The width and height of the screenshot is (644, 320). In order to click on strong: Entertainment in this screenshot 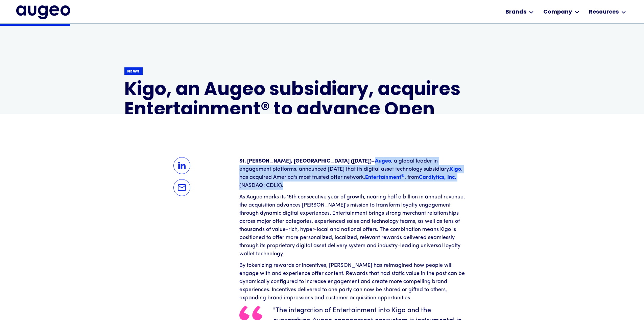, I will do `click(385, 178)`.